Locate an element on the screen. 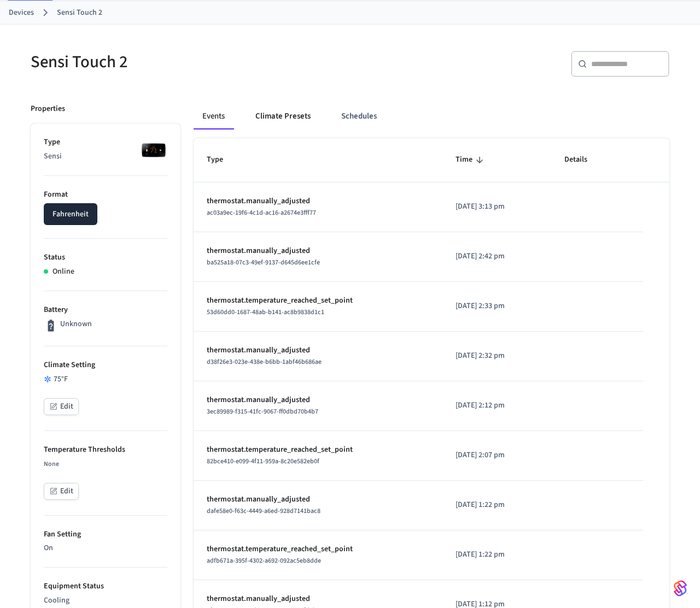  button: Climate Presets is located at coordinates (283, 116).